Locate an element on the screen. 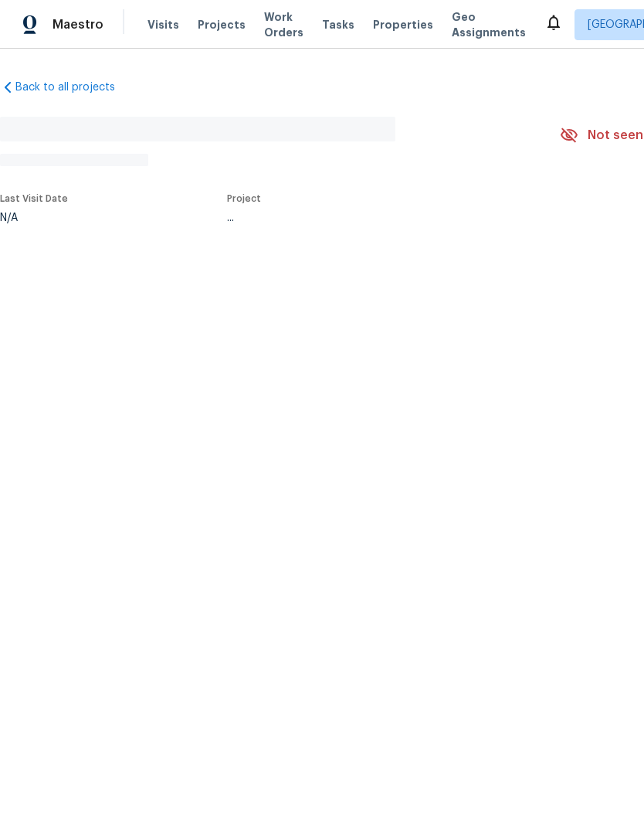  span: Project is located at coordinates (244, 199).